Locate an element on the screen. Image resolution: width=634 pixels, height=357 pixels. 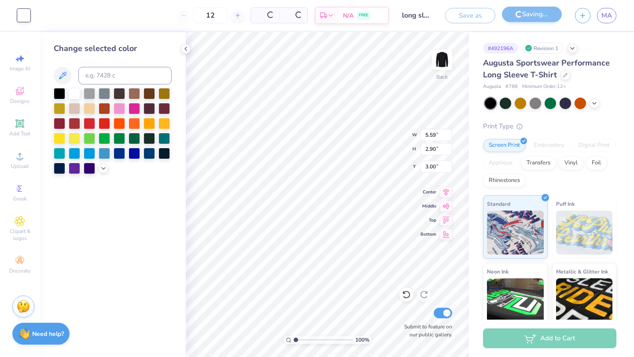
span: Puff Ink is located at coordinates (565, 204).